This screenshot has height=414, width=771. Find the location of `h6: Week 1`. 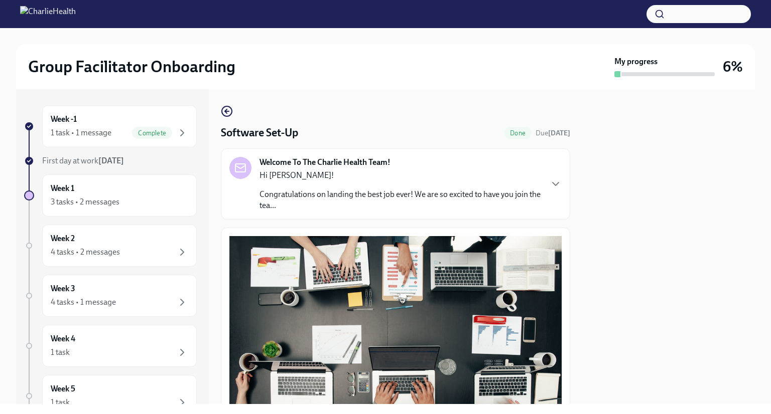

h6: Week 1 is located at coordinates (62, 189).